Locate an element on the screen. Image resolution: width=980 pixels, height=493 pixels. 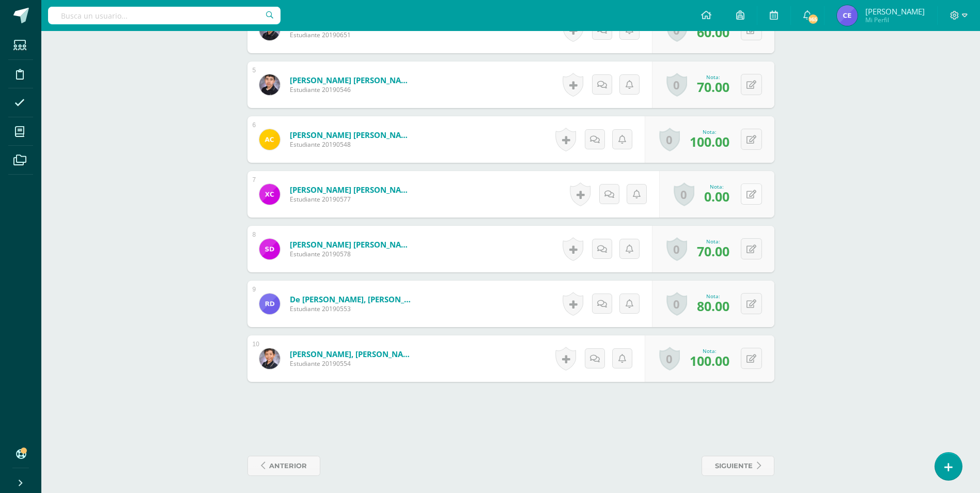
a: anterior is located at coordinates (283, 465).